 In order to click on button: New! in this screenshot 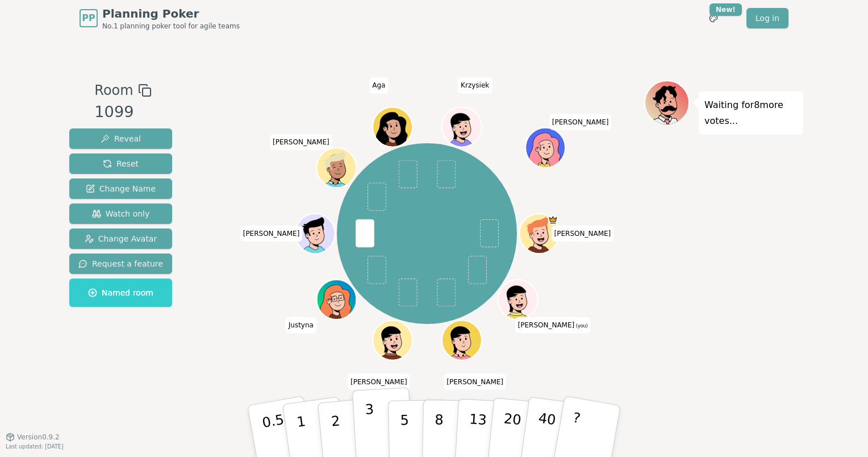, I will do `click(713, 18)`.